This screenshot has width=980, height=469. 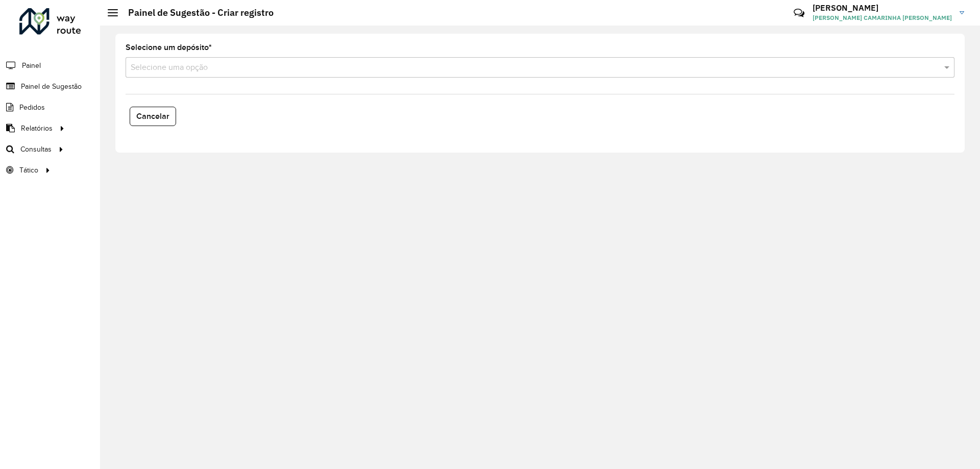 What do you see at coordinates (168, 47) in the screenshot?
I see `label: Selecione um depósito` at bounding box center [168, 47].